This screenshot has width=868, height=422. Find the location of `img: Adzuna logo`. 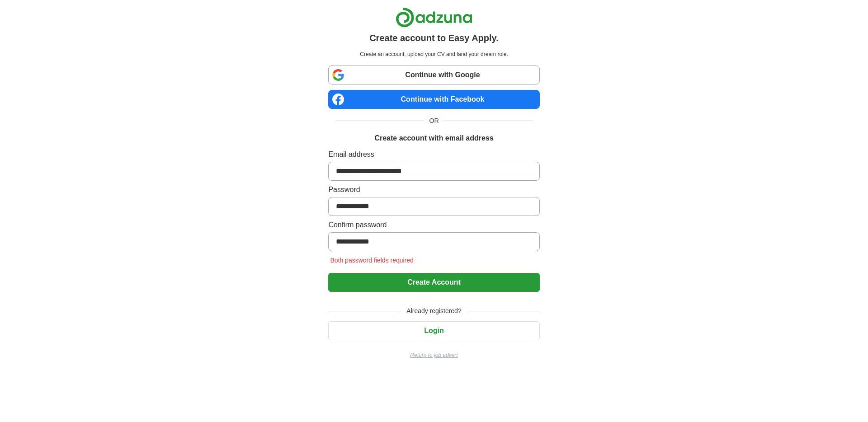

img: Adzuna logo is located at coordinates (434, 17).